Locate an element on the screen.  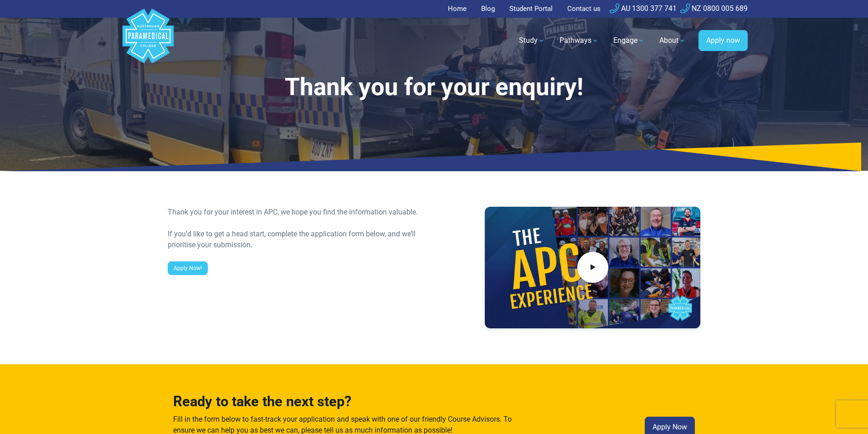
a: About is located at coordinates (672, 40).